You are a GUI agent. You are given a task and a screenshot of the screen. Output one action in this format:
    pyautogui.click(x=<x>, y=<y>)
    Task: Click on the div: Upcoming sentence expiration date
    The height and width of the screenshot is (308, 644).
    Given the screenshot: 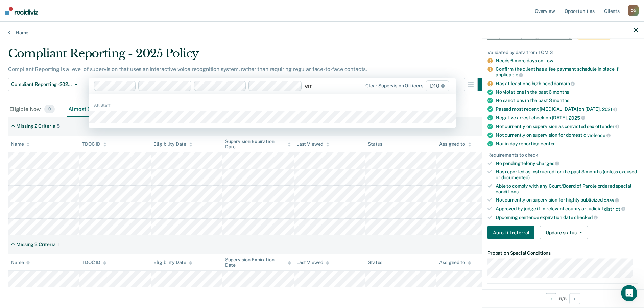 What is the action you would take?
    pyautogui.click(x=567, y=217)
    